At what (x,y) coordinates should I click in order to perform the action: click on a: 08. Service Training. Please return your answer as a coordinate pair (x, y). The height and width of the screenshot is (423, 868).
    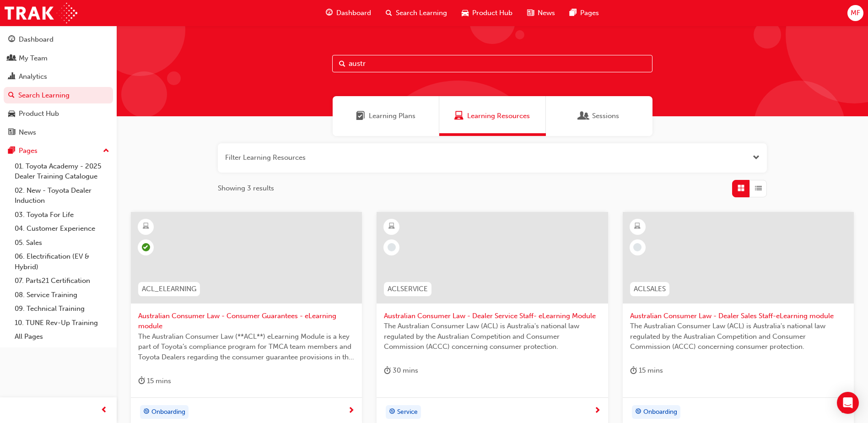
    Looking at the image, I should click on (62, 295).